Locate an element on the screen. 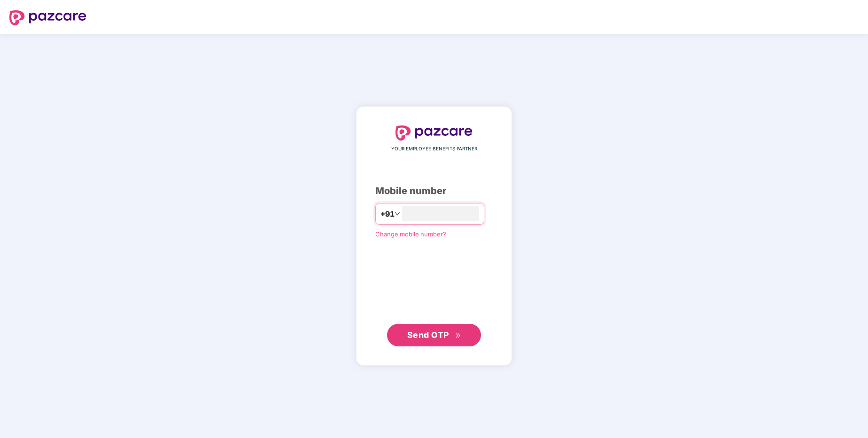 This screenshot has height=438, width=868. div: Mobile number is located at coordinates (434, 191).